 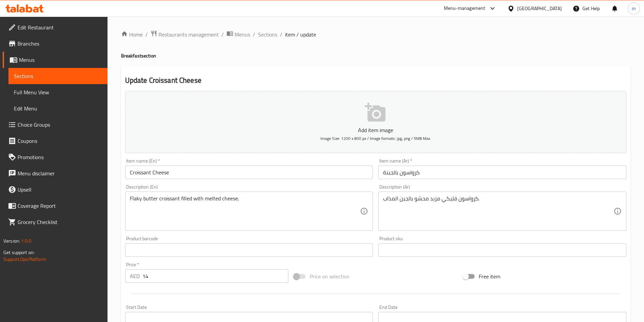 I want to click on span: Image Size: 1200 x 800 px / Image formats: jpg, png / 5MB Max., so click(x=375, y=138).